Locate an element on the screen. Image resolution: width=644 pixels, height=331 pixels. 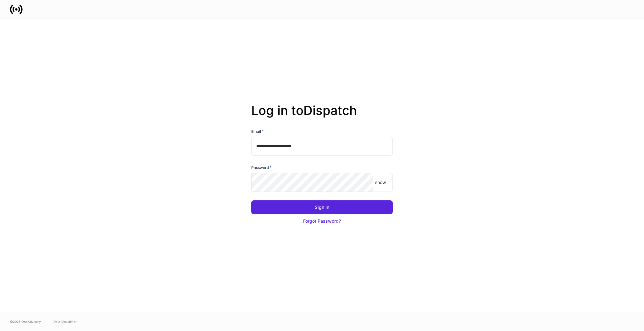
span: © 2025 OneAdvisory is located at coordinates (26, 322).